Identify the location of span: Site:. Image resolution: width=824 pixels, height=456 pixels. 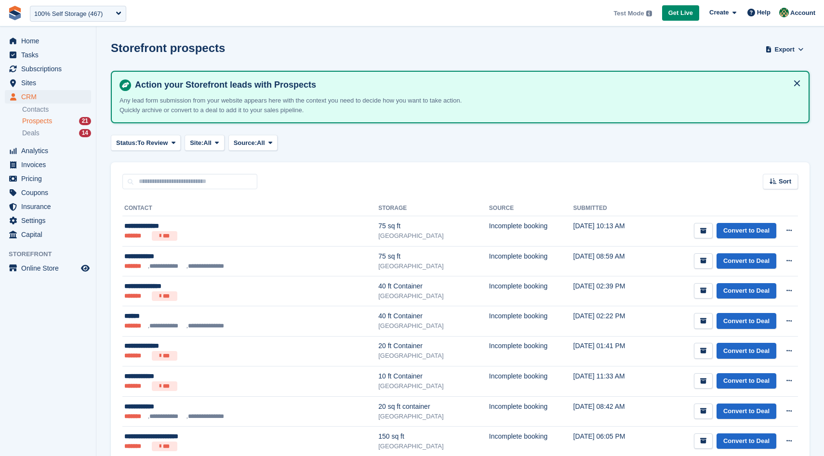
(197, 143).